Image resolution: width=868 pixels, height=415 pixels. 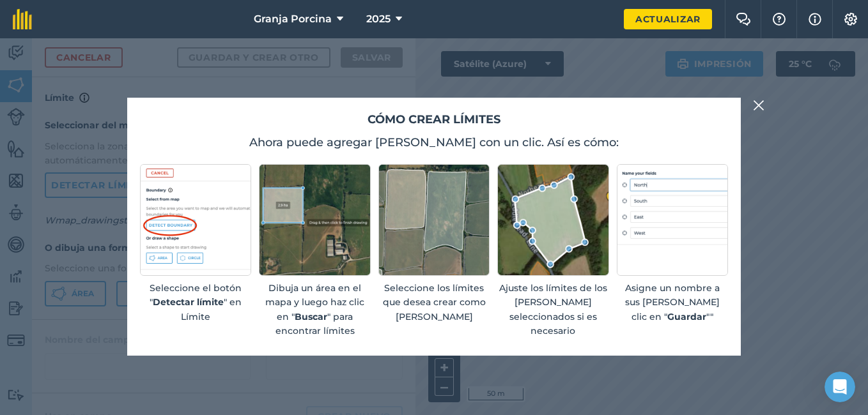 What do you see at coordinates (220, 330) in the screenshot?
I see `a: Abrir en el centro de ayuda` at bounding box center [220, 330].